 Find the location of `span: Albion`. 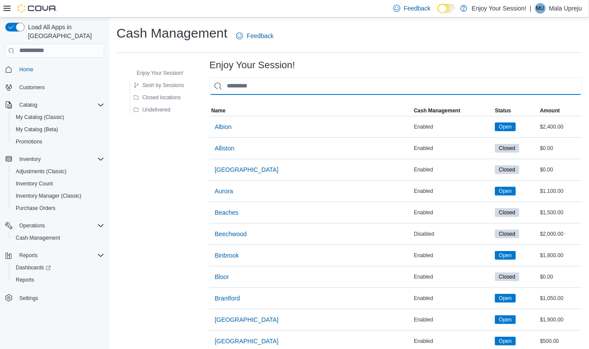

span: Albion is located at coordinates (223, 127).